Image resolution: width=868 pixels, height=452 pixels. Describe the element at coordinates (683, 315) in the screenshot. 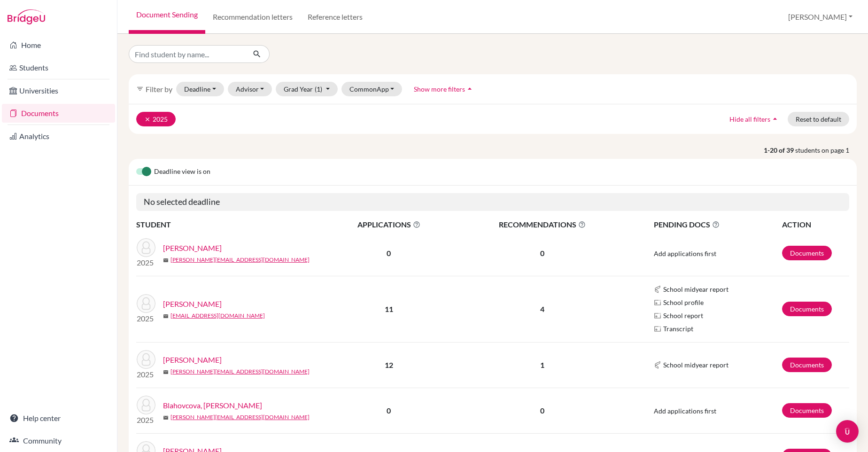

I see `span: School report` at that location.